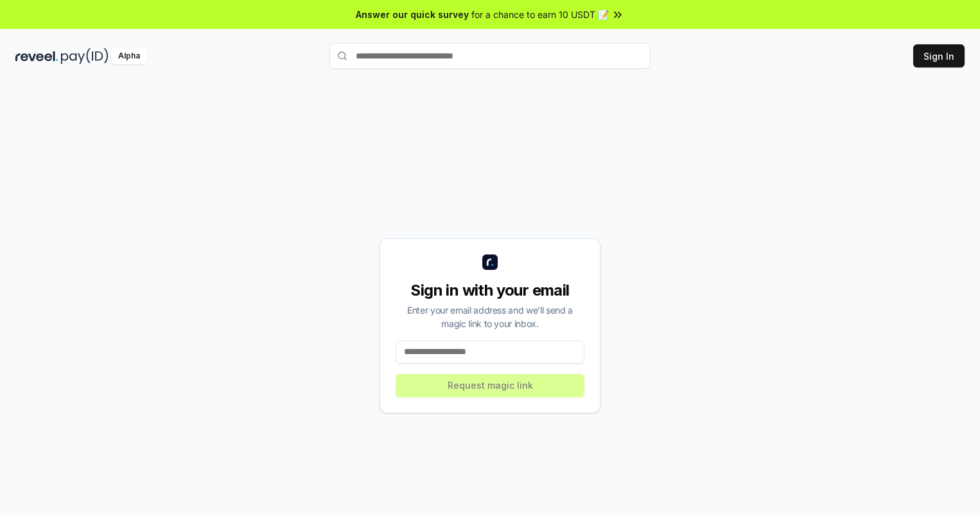 Image resolution: width=980 pixels, height=516 pixels. I want to click on img: reveel_dark, so click(37, 56).